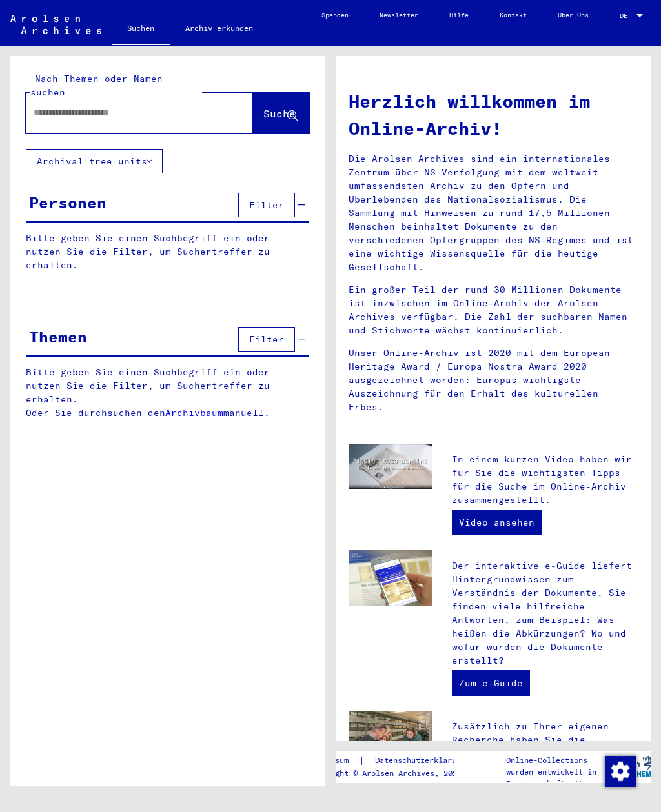 The image size is (661, 812). I want to click on img: Arolsen_neg.svg, so click(55, 25).